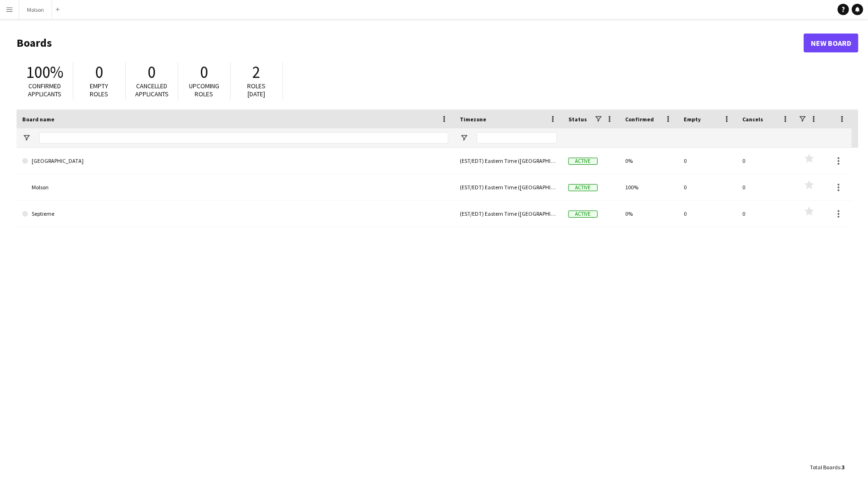 The height and width of the screenshot is (491, 868). What do you see at coordinates (825, 467) in the screenshot?
I see `span: Total Boards` at bounding box center [825, 467].